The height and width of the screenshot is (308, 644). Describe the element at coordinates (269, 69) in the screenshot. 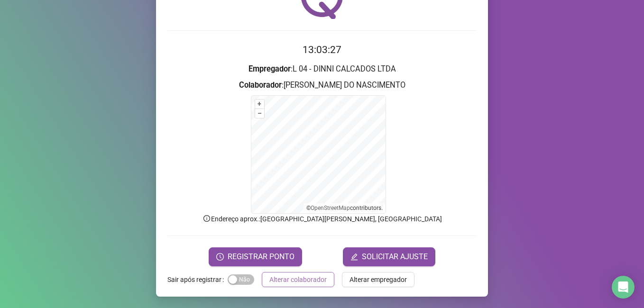

I see `strong: Empregador` at that location.